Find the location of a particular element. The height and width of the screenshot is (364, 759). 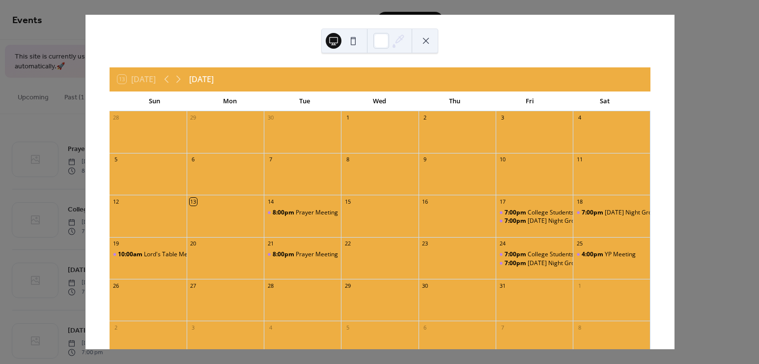

div: 11 is located at coordinates (579, 159).